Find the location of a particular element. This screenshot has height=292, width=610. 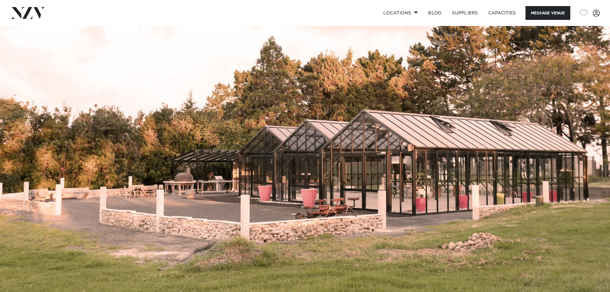

a: Locations is located at coordinates (400, 13).